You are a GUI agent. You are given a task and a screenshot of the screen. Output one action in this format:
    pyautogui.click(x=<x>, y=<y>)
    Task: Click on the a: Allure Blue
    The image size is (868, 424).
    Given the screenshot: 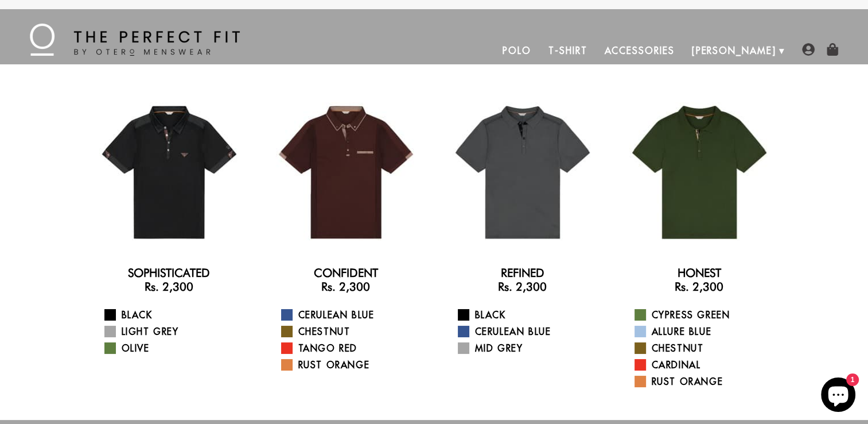 What is the action you would take?
    pyautogui.click(x=706, y=331)
    